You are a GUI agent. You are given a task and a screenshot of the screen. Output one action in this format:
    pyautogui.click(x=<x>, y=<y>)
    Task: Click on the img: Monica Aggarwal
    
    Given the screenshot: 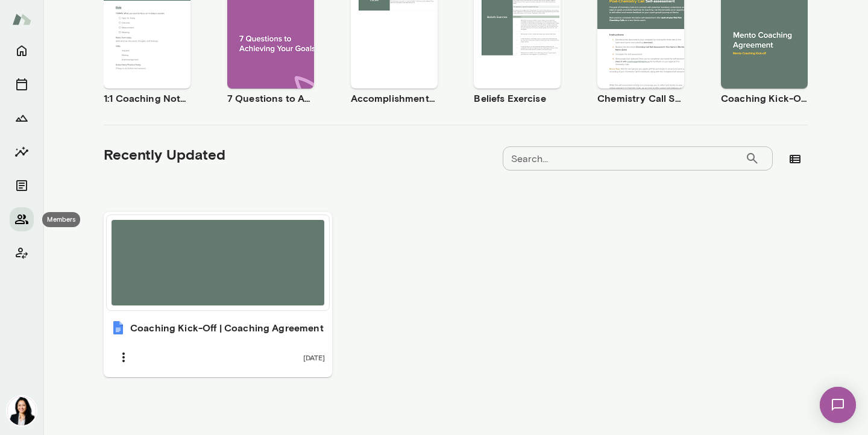 What is the action you would take?
    pyautogui.click(x=22, y=410)
    